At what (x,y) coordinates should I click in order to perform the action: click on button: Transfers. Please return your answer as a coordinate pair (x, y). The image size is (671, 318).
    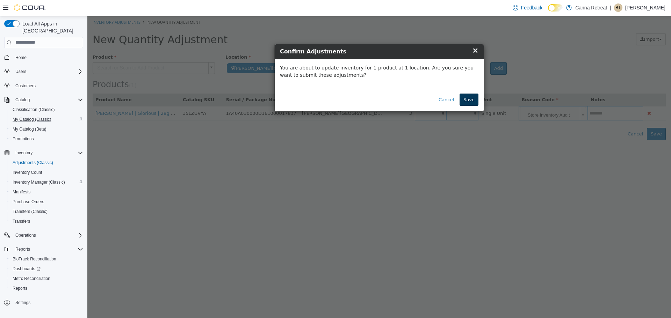
    Looking at the image, I should click on (46, 222).